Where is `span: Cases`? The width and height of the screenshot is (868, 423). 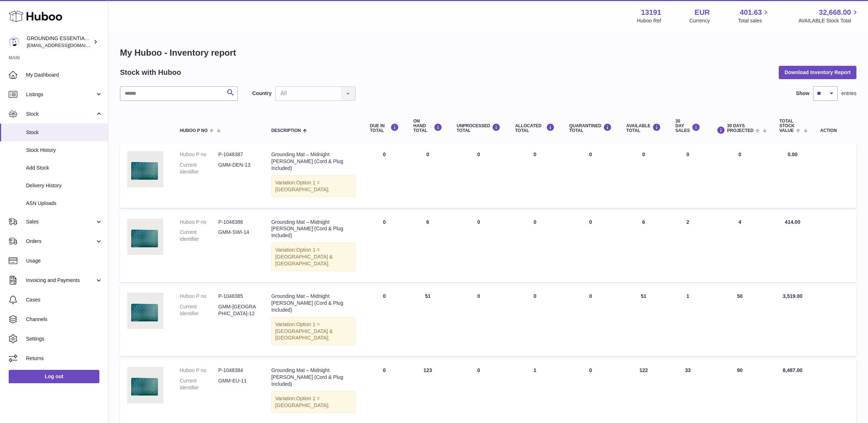
span: Cases is located at coordinates (65, 300).